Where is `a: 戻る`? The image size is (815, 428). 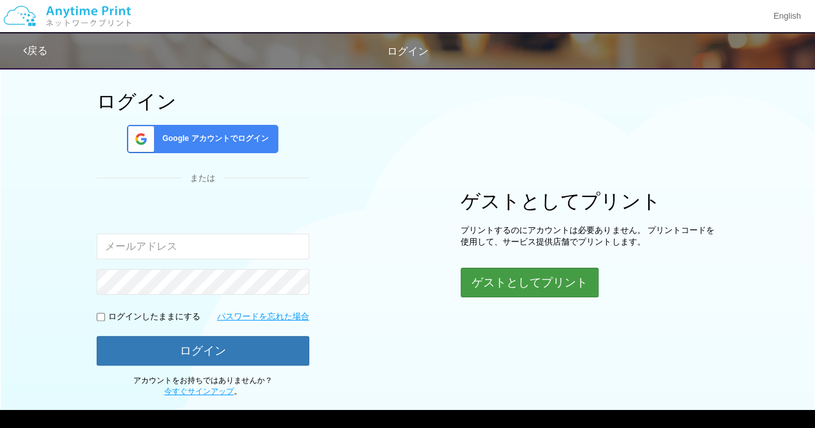
a: 戻る is located at coordinates (35, 50).